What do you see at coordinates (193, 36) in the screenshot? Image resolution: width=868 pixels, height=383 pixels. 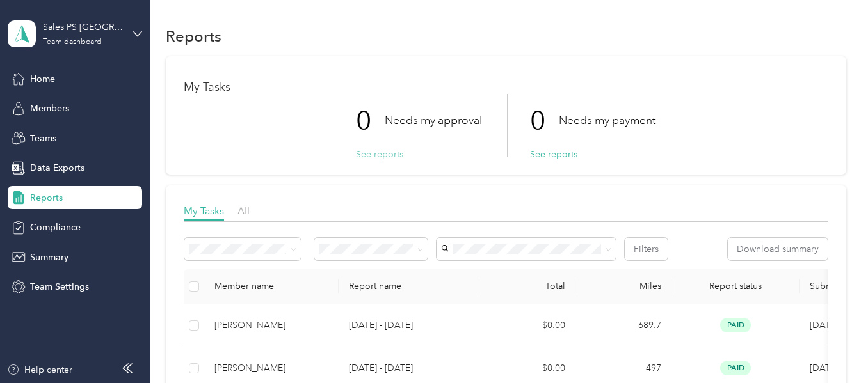 I see `h1: Reports` at bounding box center [193, 36].